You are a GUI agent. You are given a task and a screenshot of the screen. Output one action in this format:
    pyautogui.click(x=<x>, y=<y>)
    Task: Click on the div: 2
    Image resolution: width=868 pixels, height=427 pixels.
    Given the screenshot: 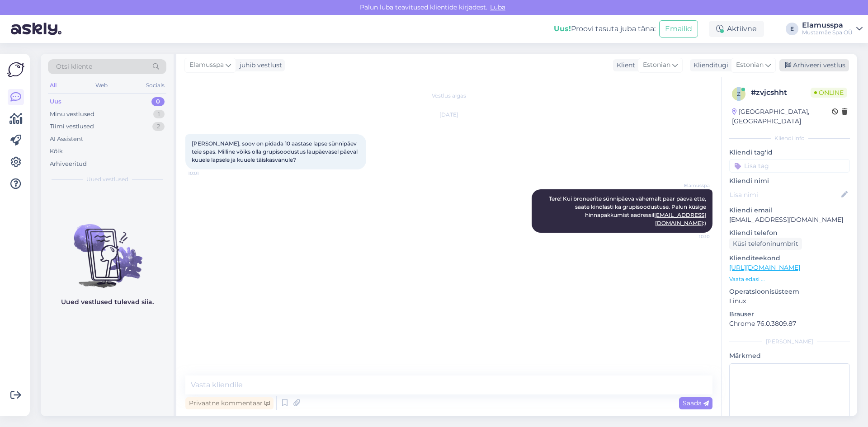 What is the action you would take?
    pyautogui.click(x=158, y=126)
    